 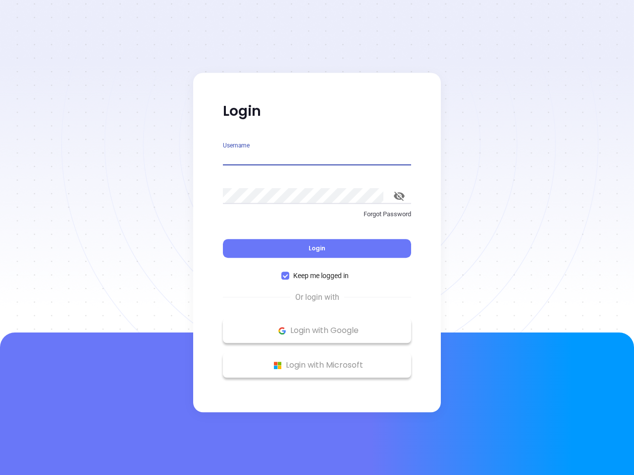 I want to click on p: Forgot Password, so click(x=317, y=214).